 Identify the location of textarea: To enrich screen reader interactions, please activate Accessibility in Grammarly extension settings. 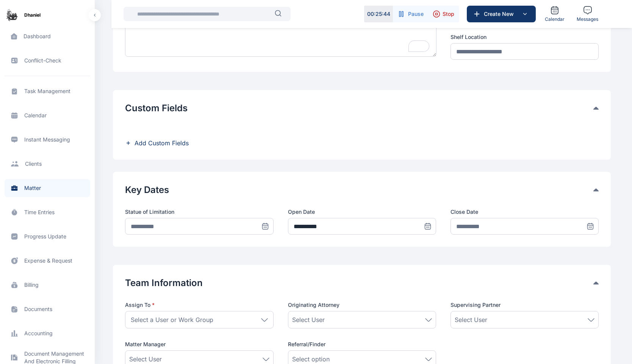
(281, 30).